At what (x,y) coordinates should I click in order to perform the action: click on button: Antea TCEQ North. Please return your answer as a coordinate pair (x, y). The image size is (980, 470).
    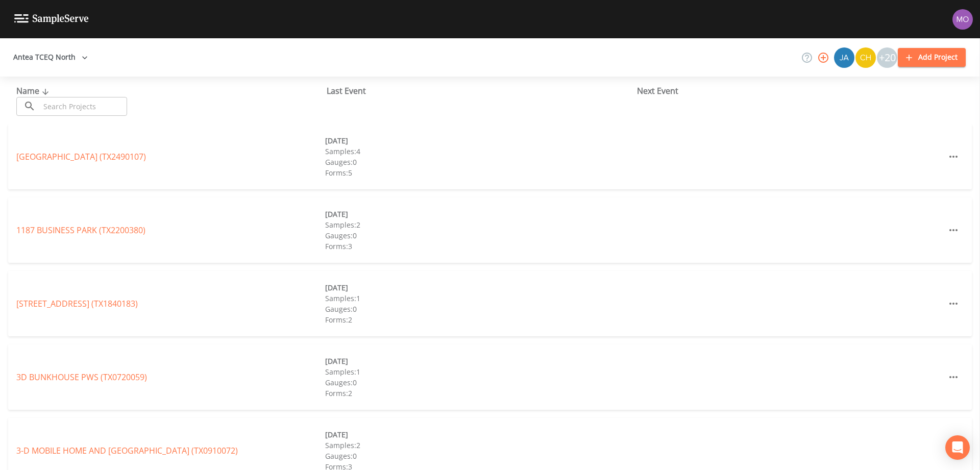
    Looking at the image, I should click on (50, 58).